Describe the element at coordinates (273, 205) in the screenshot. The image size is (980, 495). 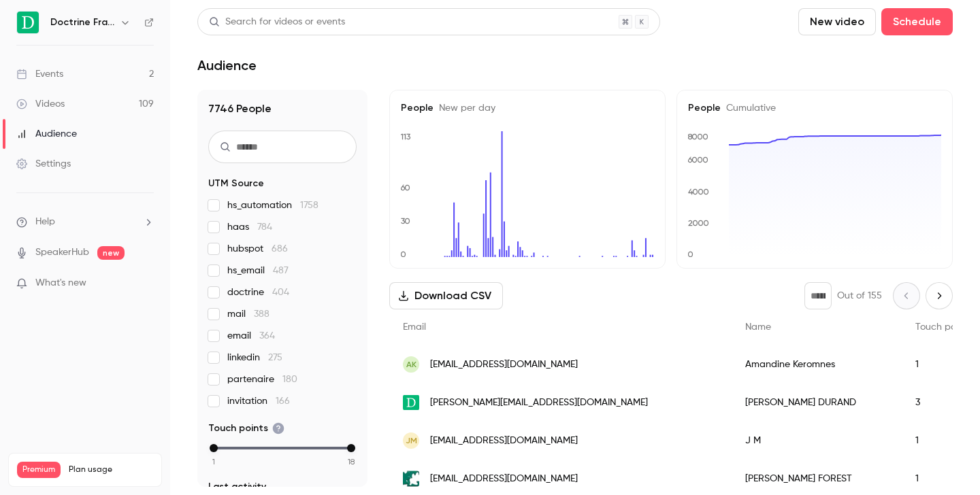
I see `span: hs_automation` at that location.